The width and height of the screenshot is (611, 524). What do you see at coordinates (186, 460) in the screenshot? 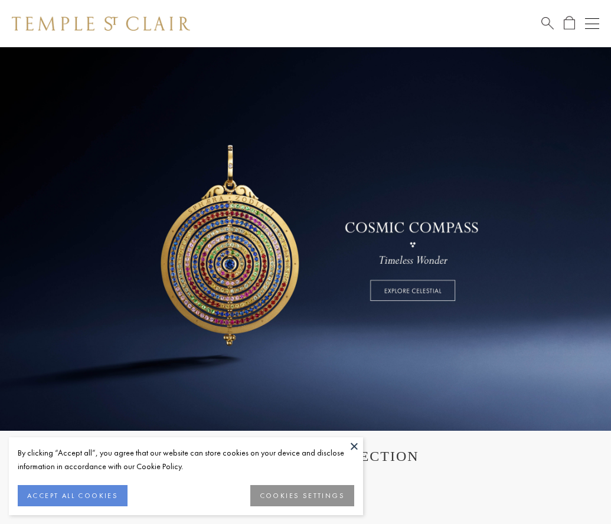
I see `div: By clicking “Accept all”, you agree that our website can store cookies on your device and disclos...` at bounding box center [186, 460].